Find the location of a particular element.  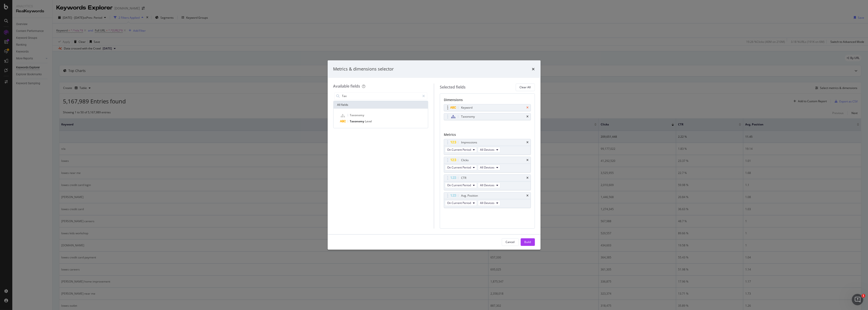

div: Cancel is located at coordinates (510, 242).